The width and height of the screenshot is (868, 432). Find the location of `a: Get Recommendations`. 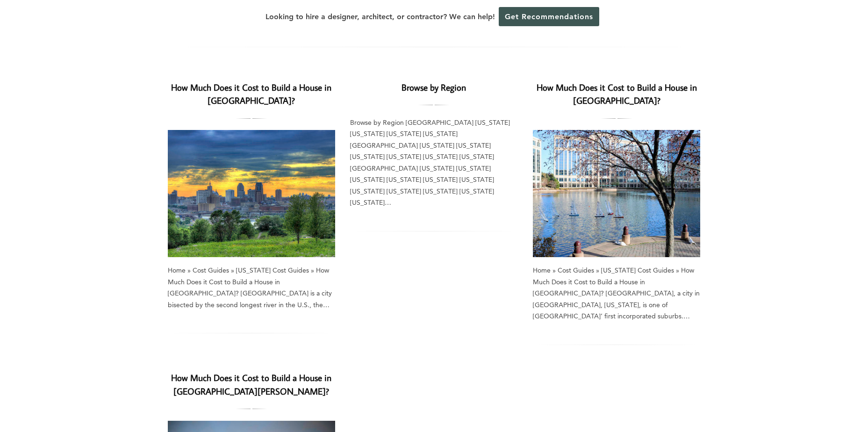

a: Get Recommendations is located at coordinates (548, 16).